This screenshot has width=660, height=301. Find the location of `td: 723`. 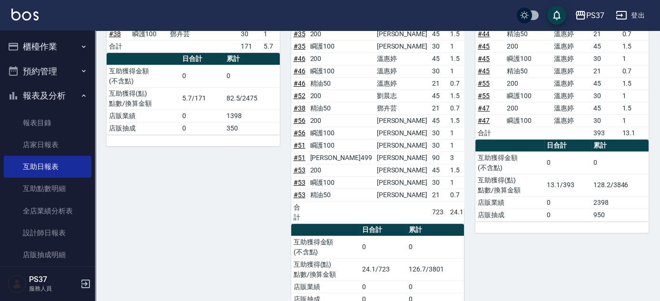

td: 723 is located at coordinates (439, 212).